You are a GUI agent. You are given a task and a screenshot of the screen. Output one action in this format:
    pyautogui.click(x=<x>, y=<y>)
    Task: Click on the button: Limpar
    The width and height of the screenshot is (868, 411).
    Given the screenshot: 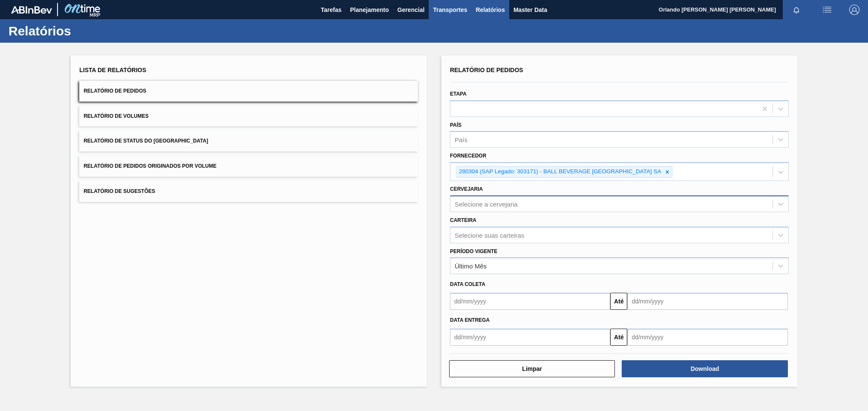 What is the action you would take?
    pyautogui.click(x=532, y=369)
    